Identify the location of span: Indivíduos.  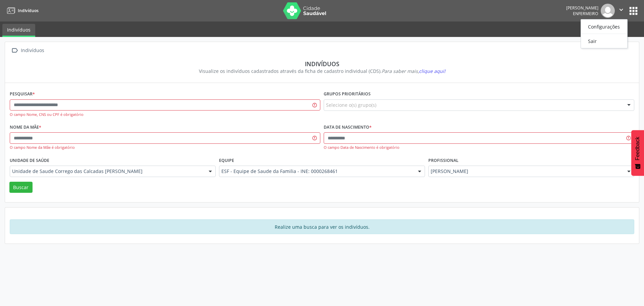
(28, 11).